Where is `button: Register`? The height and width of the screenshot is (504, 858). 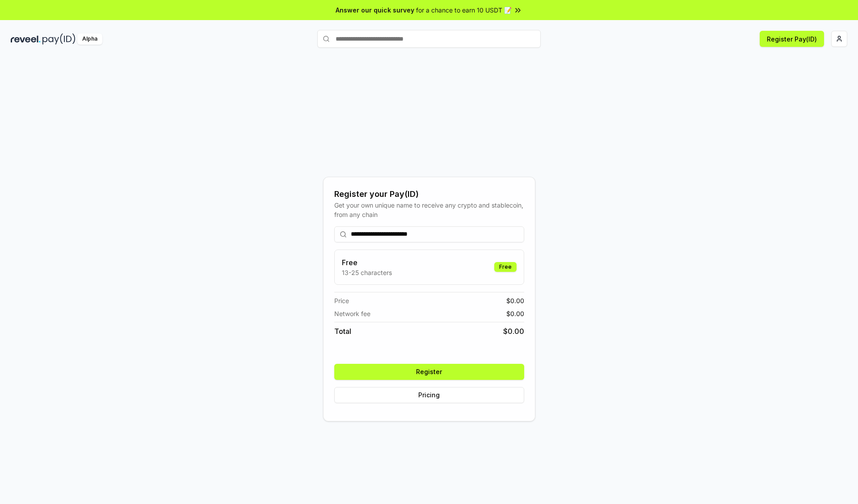 button: Register is located at coordinates (429, 372).